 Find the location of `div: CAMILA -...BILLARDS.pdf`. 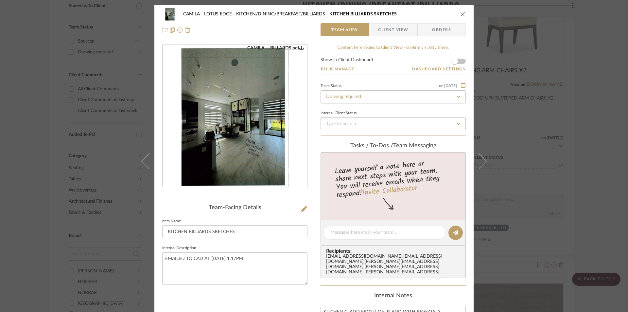

div: CAMILA -...BILLARDS.pdf is located at coordinates (276, 48).